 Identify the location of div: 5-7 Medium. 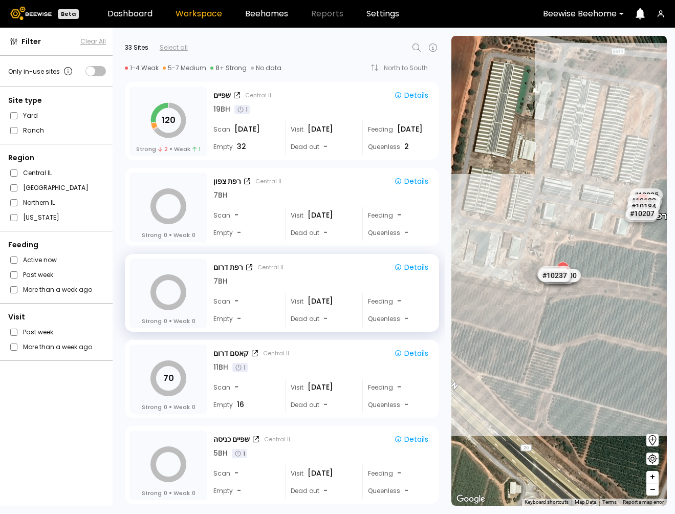
(184, 68).